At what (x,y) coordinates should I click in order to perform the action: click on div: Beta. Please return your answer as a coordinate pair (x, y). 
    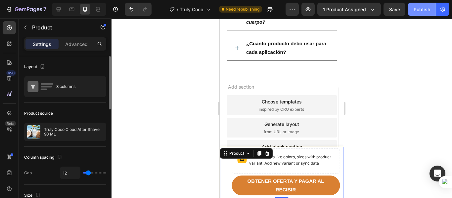
    Looking at the image, I should click on (10, 124).